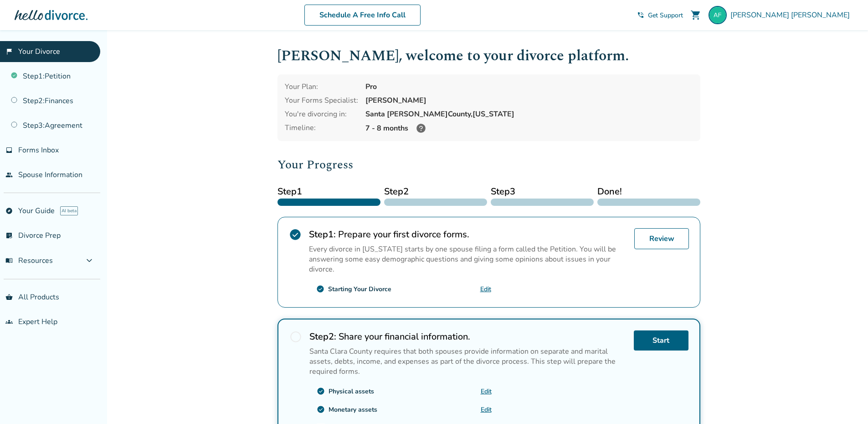 The image size is (868, 424). Describe the element at coordinates (468, 361) in the screenshot. I see `p: Santa Clara County requires that both spouses provide information on separate and marital assets,...` at that location.